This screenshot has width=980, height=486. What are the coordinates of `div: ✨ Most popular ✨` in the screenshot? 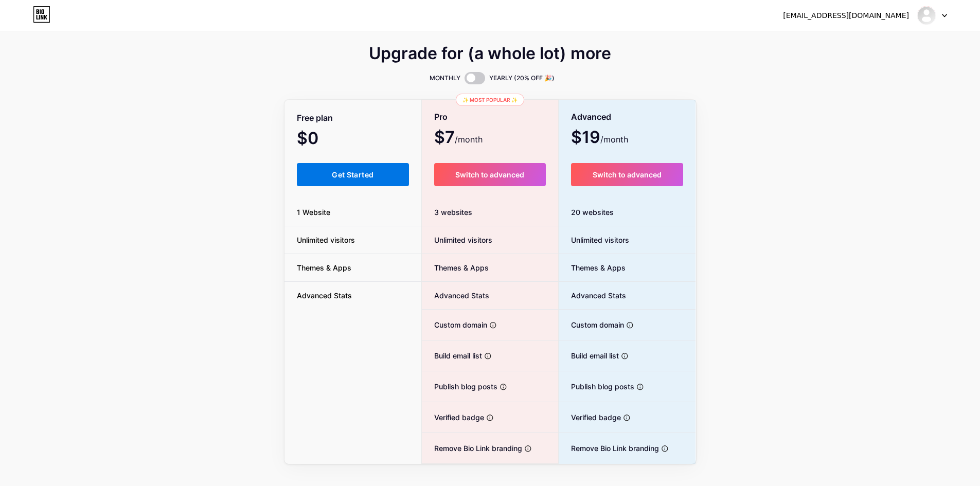 It's located at (490, 100).